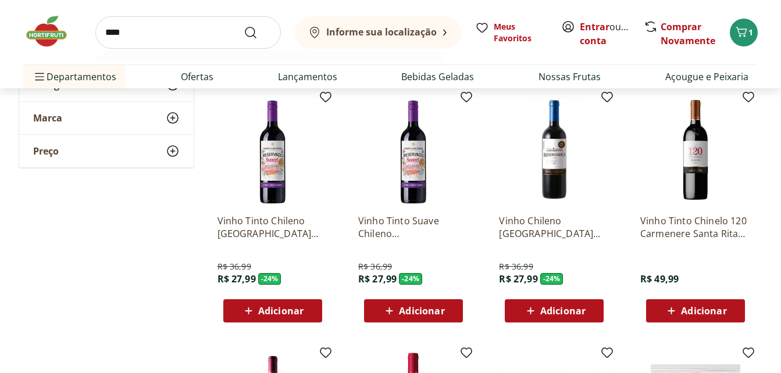 This screenshot has width=781, height=373. I want to click on button: Preço, so click(106, 151).